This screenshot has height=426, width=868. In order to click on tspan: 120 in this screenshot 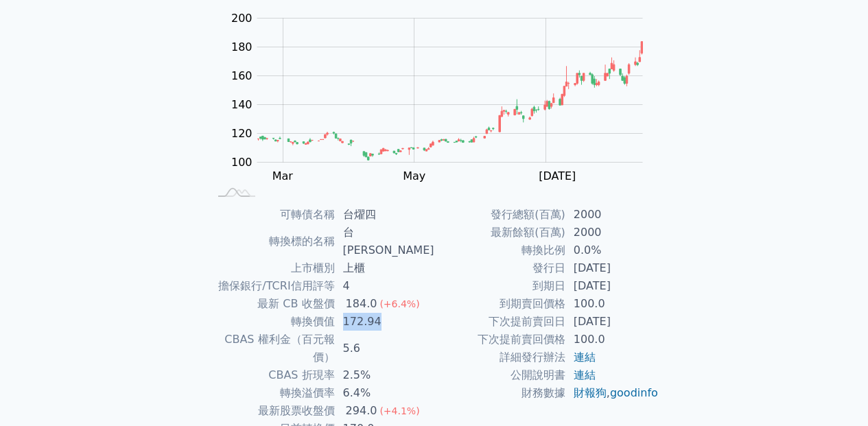, I will do `click(241, 133)`.